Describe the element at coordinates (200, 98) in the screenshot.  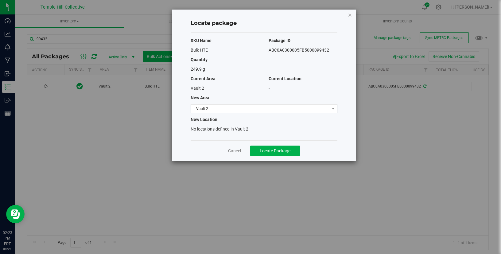
I see `span: New Area` at that location.